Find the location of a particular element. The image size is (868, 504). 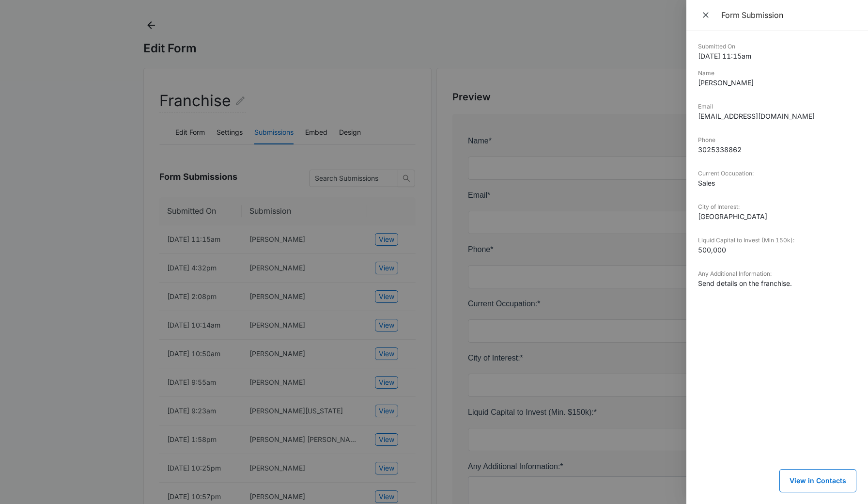

dt: Name is located at coordinates (777, 73).